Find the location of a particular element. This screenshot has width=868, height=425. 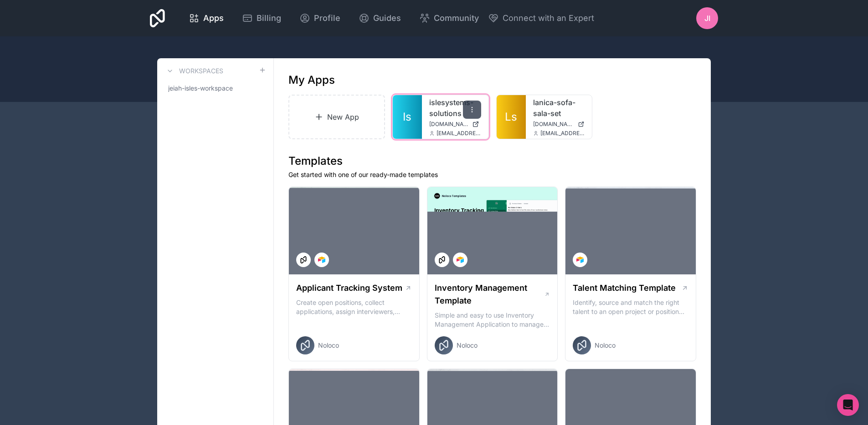

span: Guides is located at coordinates (386, 18).